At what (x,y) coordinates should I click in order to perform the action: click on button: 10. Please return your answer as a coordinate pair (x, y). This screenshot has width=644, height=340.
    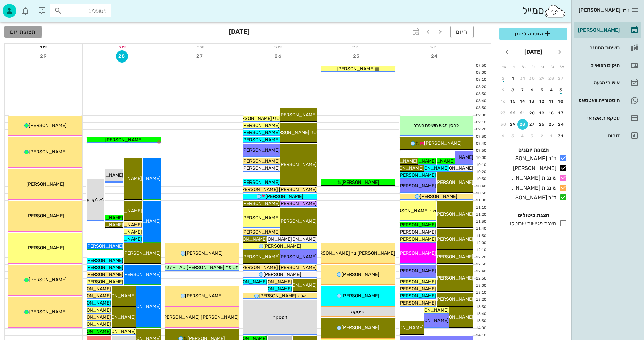
    Looking at the image, I should click on (561, 101).